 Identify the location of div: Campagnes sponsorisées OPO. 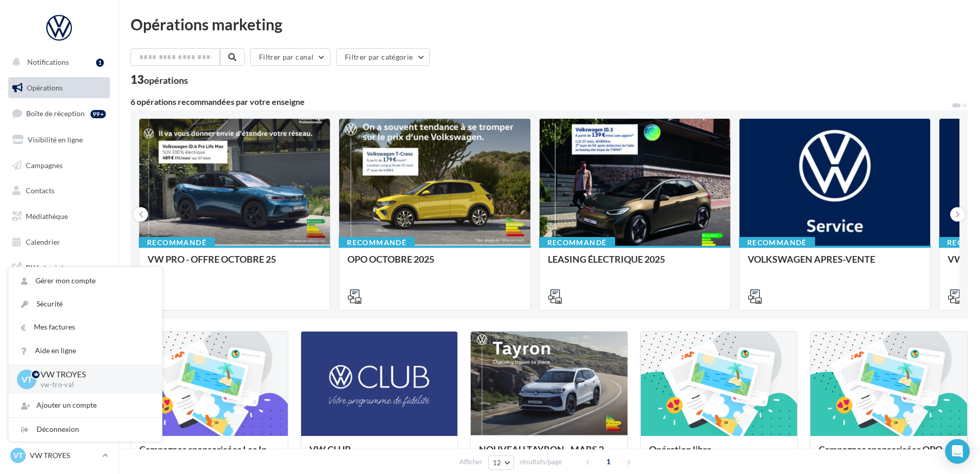
(888, 454).